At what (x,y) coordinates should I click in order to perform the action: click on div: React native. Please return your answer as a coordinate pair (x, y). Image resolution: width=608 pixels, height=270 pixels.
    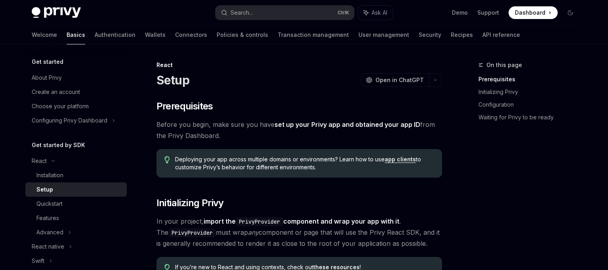
    Looking at the image, I should click on (48, 246).